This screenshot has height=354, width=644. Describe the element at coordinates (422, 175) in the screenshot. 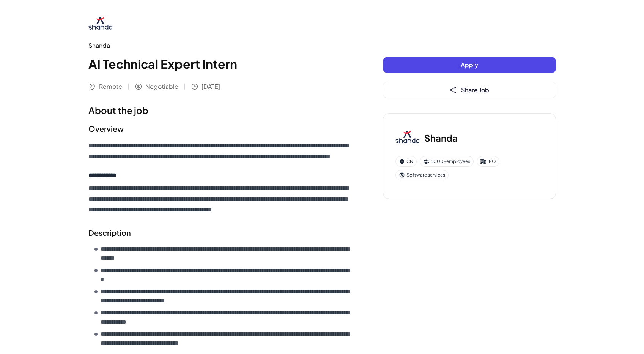

I see `div: Software services` at that location.